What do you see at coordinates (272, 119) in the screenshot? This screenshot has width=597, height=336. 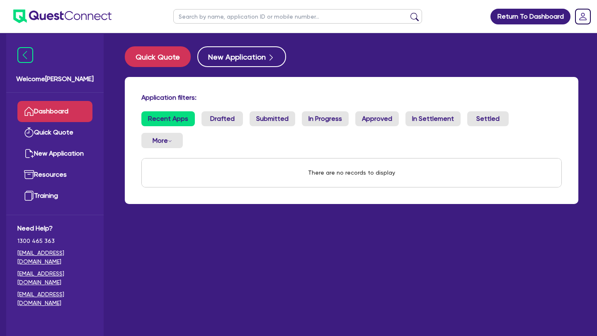 I see `a: Submitted` at bounding box center [272, 119].